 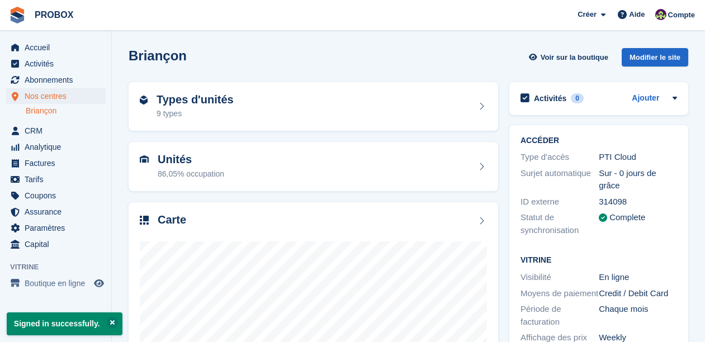 I want to click on span: Capital, so click(x=58, y=244).